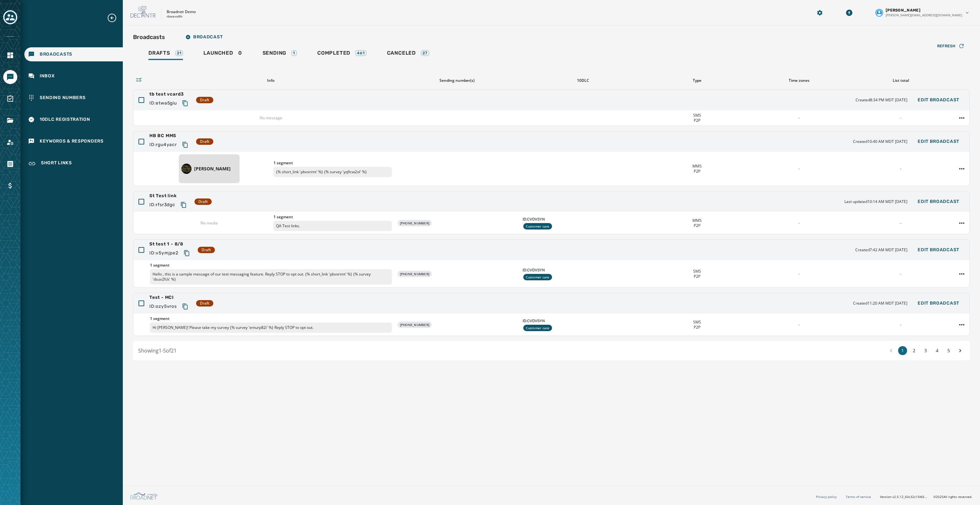 The width and height of the screenshot is (980, 505). I want to click on img: Mark McCook, so click(187, 169).